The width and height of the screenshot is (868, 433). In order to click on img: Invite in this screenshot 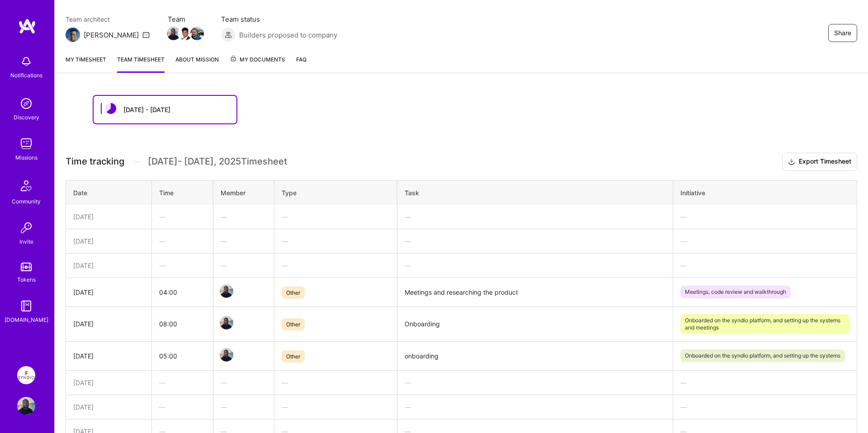, I will do `click(26, 228)`.